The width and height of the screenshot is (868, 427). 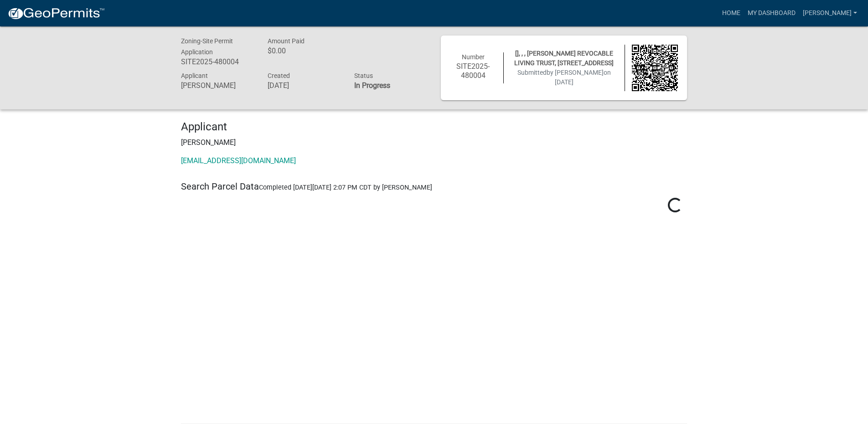 I want to click on span: Number, so click(x=473, y=57).